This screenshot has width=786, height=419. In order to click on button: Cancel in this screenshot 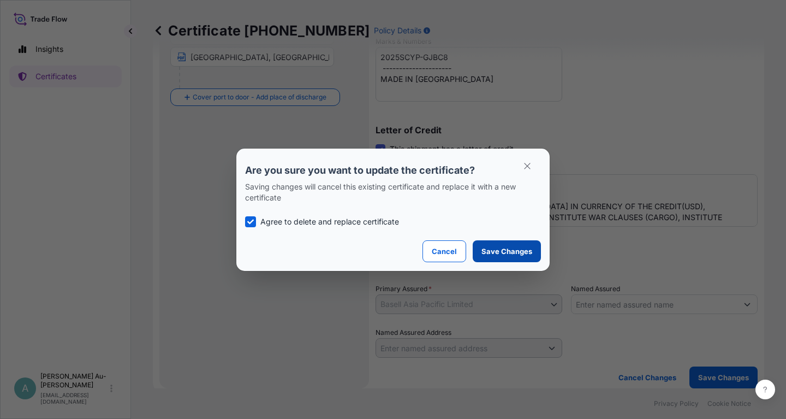, I will do `click(444, 251)`.